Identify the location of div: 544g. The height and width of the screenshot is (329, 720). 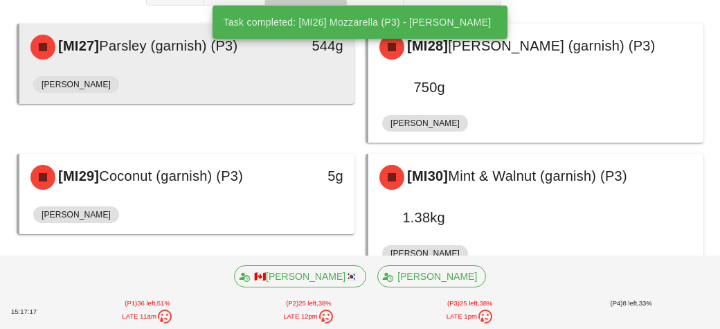
(310, 46).